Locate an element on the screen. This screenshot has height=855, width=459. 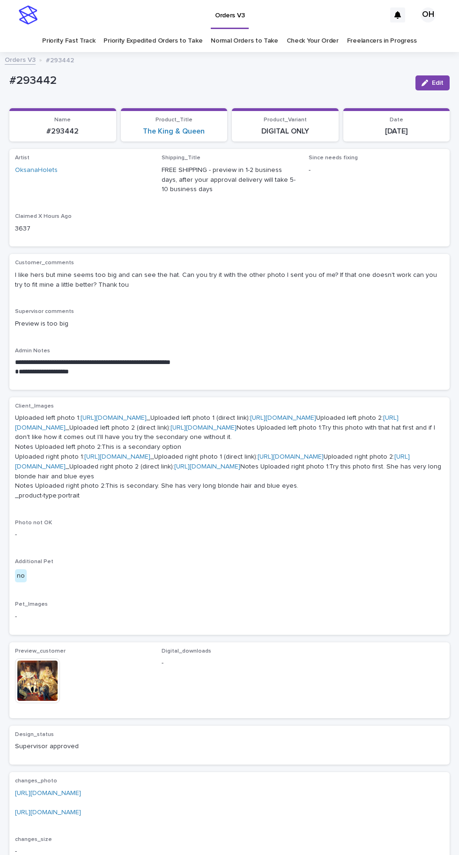
p: DIGITAL ONLY is located at coordinates (285, 131).